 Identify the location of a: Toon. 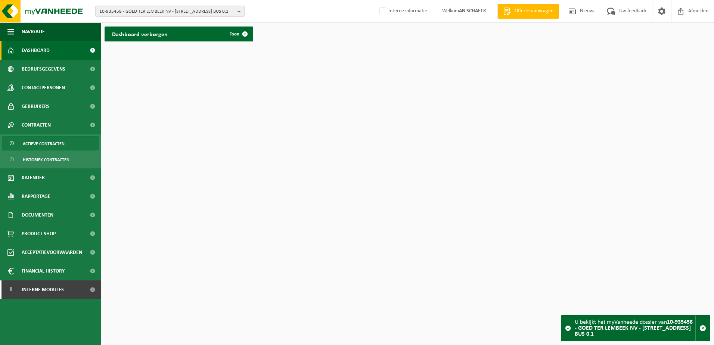
(238, 34).